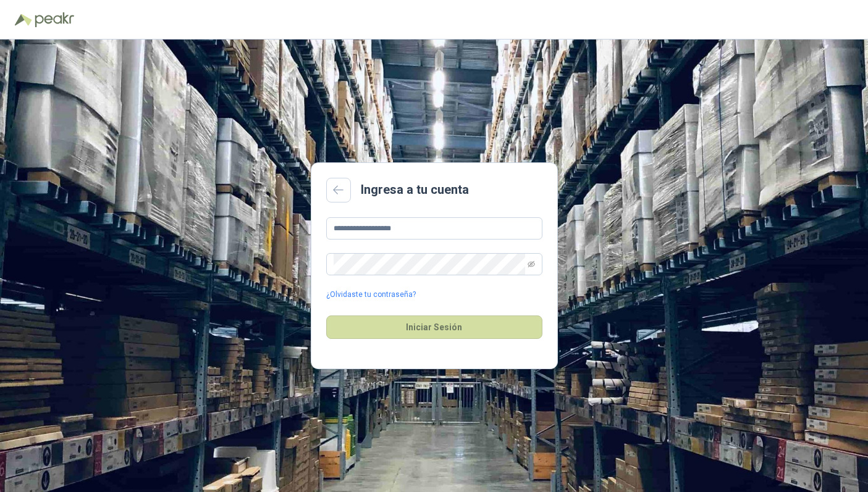 This screenshot has height=492, width=868. I want to click on h2: Ingresa a tu cuenta, so click(415, 189).